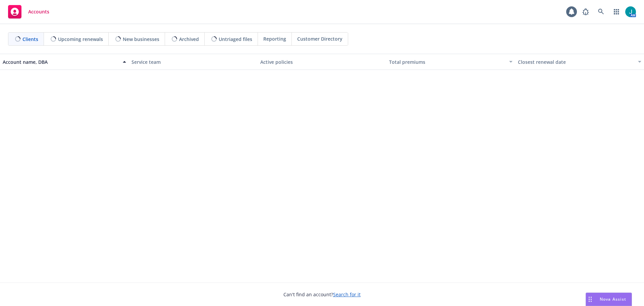 The image size is (644, 306). What do you see at coordinates (580, 62) in the screenshot?
I see `button: Closest renewal date` at bounding box center [580, 62].